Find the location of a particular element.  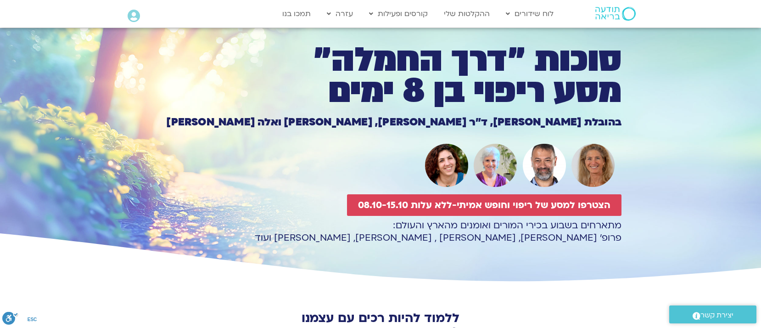

a: יצירת קשר is located at coordinates (713, 314).